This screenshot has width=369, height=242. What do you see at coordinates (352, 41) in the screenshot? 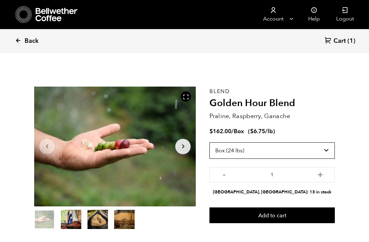
I see `span: (1)` at bounding box center [352, 41].